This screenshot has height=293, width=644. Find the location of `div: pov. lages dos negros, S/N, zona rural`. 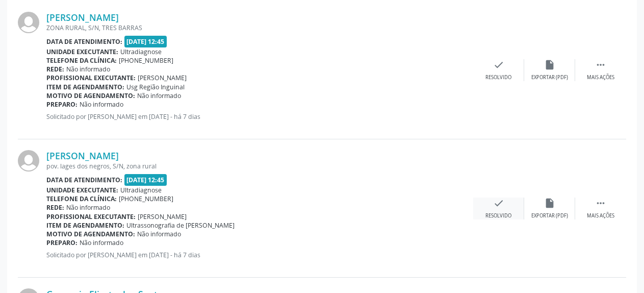

div: pov. lages dos negros, S/N, zona rural is located at coordinates (259, 166).